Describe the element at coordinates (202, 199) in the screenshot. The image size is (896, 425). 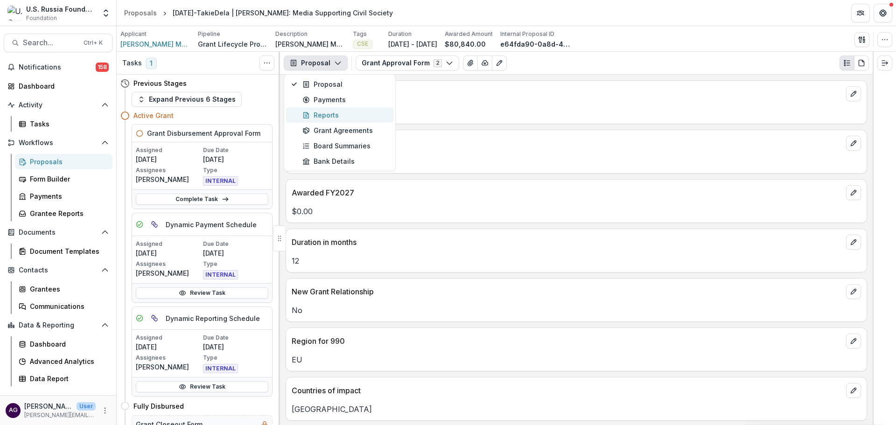
I see `a: Complete Task` at that location.